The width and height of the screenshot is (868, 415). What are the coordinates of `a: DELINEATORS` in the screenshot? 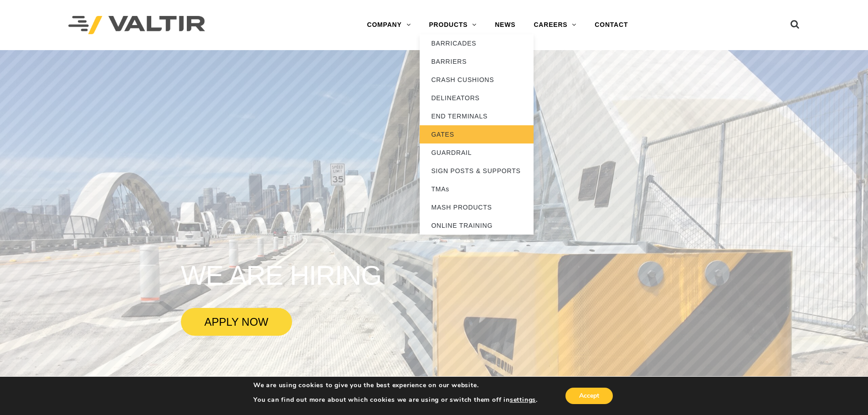 It's located at (476, 98).